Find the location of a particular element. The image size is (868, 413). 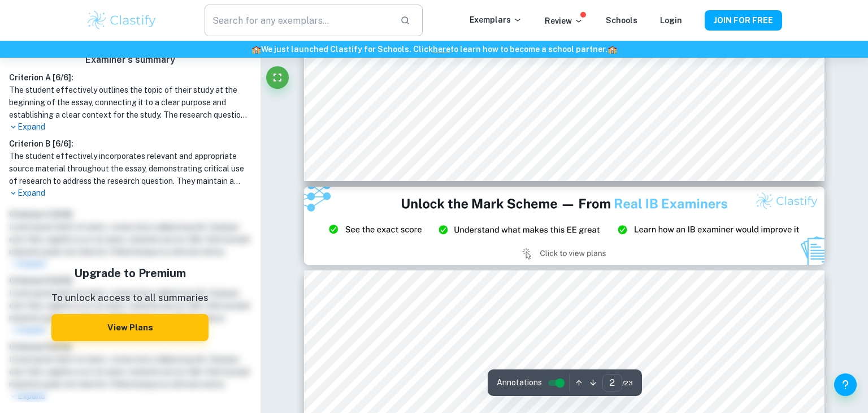

p: Review is located at coordinates (564, 21).